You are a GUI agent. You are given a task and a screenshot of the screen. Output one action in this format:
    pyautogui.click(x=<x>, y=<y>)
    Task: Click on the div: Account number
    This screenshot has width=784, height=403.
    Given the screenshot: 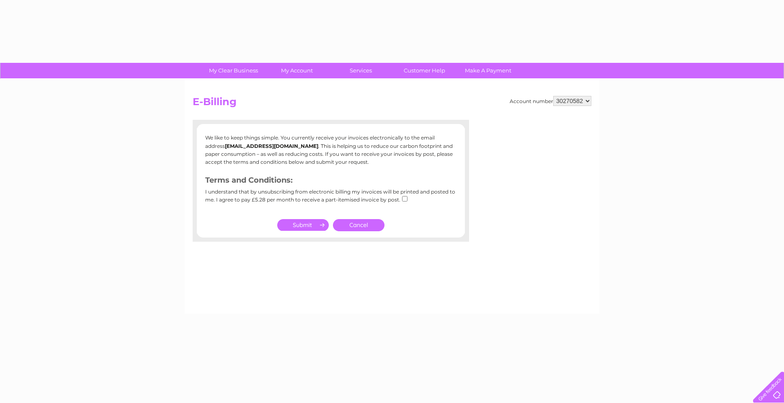 What is the action you would take?
    pyautogui.click(x=550, y=101)
    